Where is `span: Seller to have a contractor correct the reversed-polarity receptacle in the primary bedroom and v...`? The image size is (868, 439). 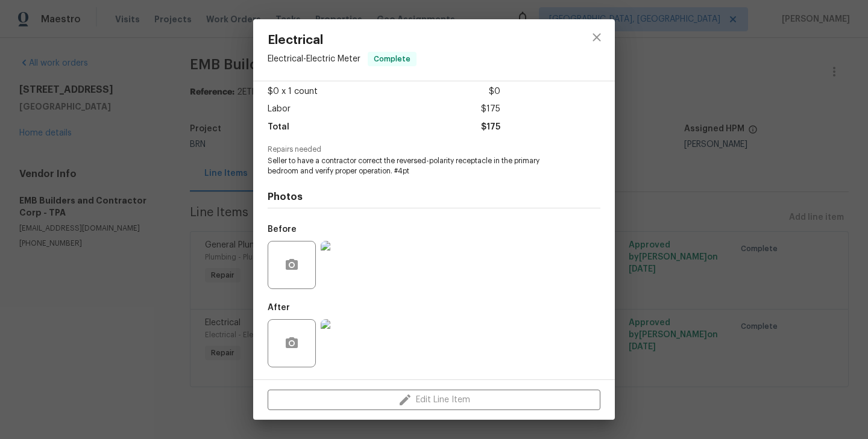 span: Seller to have a contractor correct the reversed-polarity receptacle in the primary bedroom and v... is located at coordinates (417, 166).